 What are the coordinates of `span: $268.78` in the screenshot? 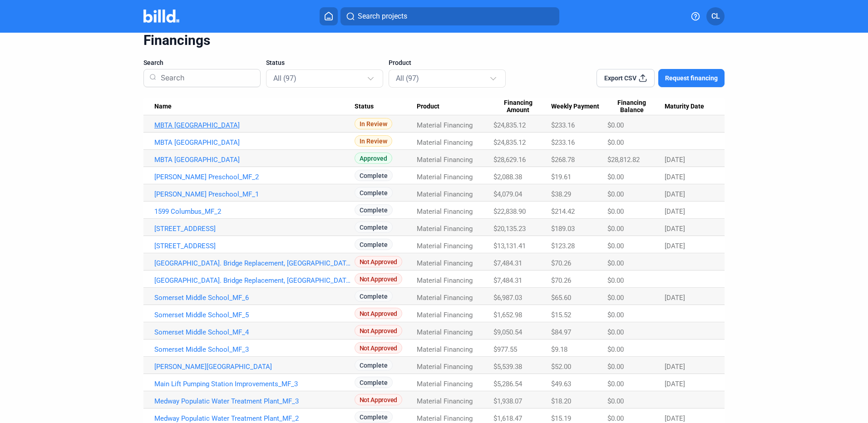 It's located at (563, 160).